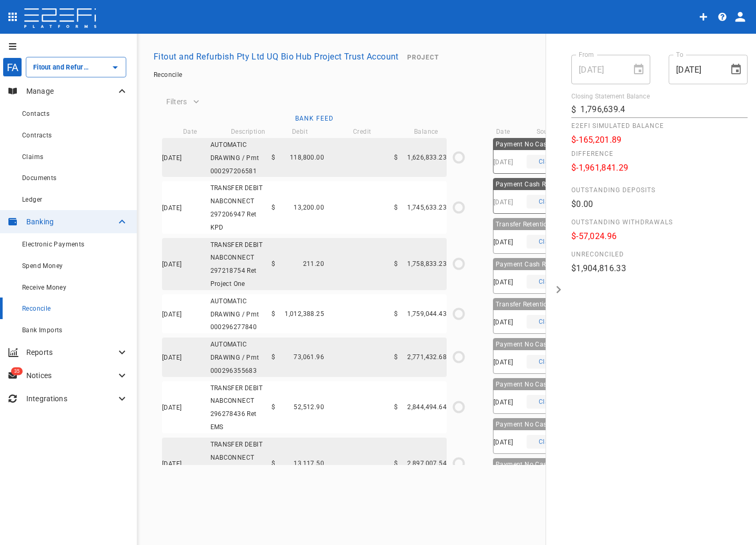 This screenshot has height=545, width=756. Describe the element at coordinates (37, 135) in the screenshot. I see `span: Contracts` at that location.